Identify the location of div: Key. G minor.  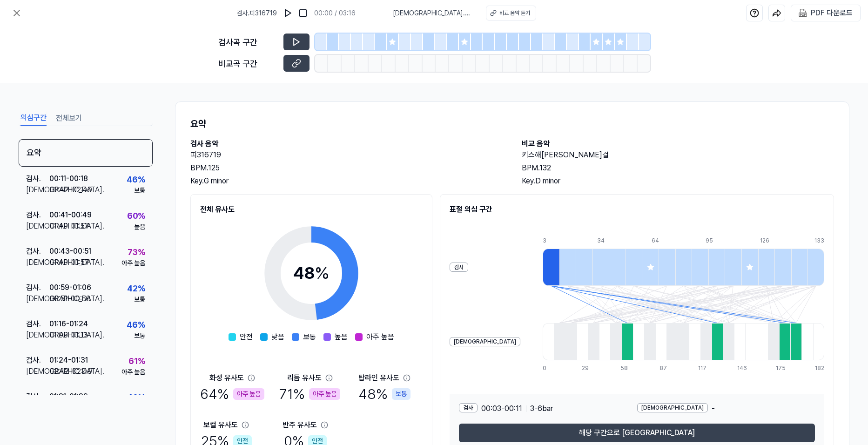
(347, 181).